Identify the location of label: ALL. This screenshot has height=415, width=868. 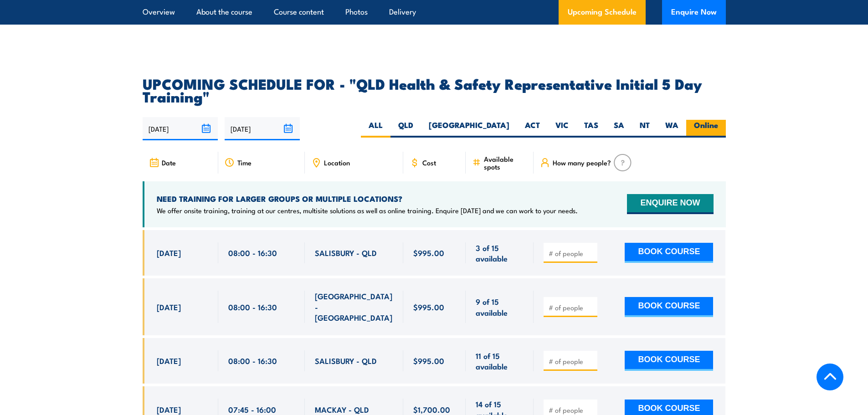
(375, 128).